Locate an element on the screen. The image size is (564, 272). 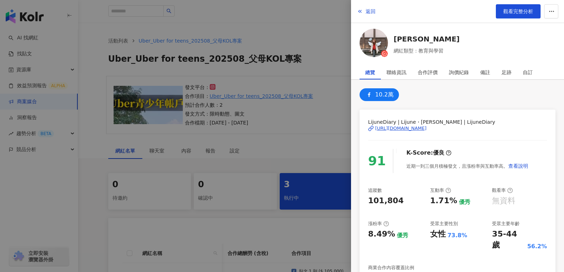
div: 優良 is located at coordinates (439, 153).